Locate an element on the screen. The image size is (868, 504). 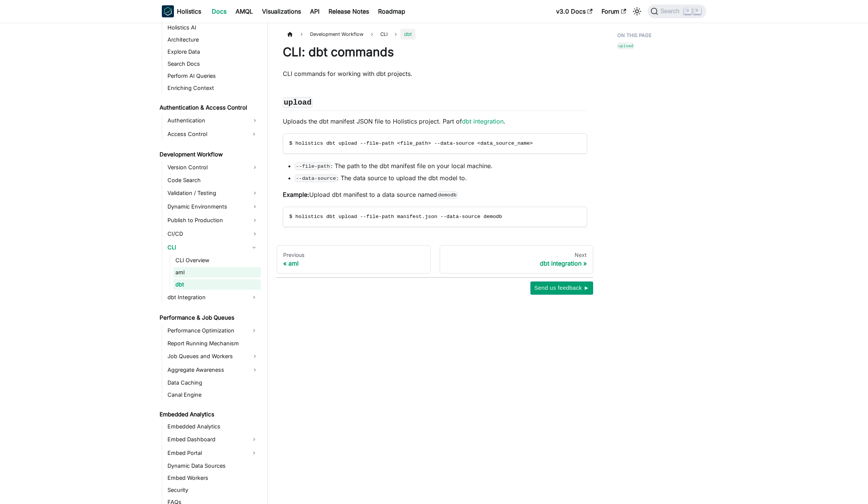
img: Holistics is located at coordinates (168, 11).